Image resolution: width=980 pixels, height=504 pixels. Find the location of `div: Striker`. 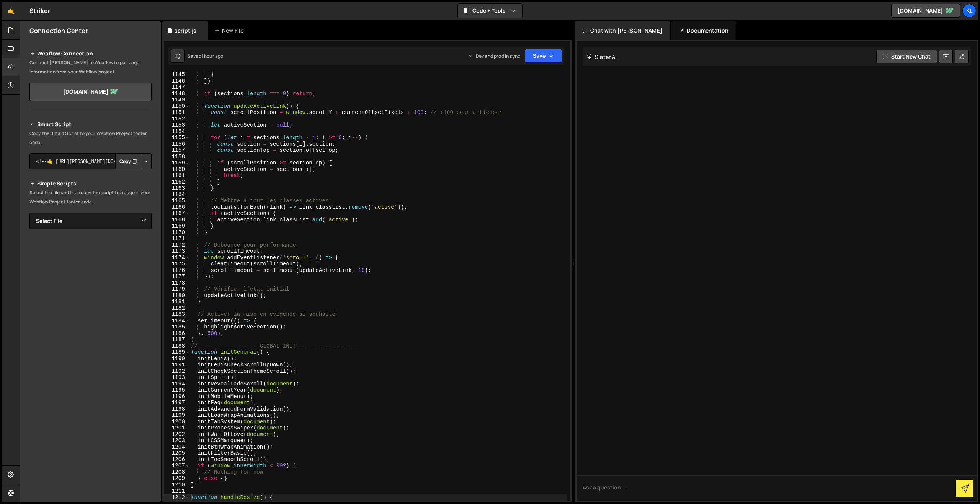

div: Striker is located at coordinates (40, 11).